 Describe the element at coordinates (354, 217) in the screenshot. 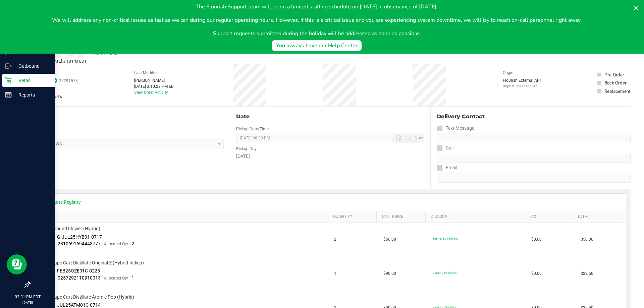

I see `a: Quantity` at that location.